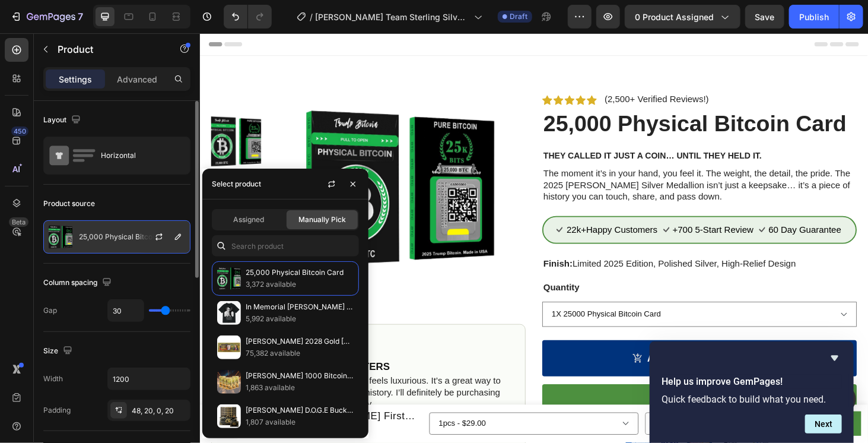 The width and height of the screenshot is (868, 443). What do you see at coordinates (137, 79) in the screenshot?
I see `p: Advanced` at bounding box center [137, 79].